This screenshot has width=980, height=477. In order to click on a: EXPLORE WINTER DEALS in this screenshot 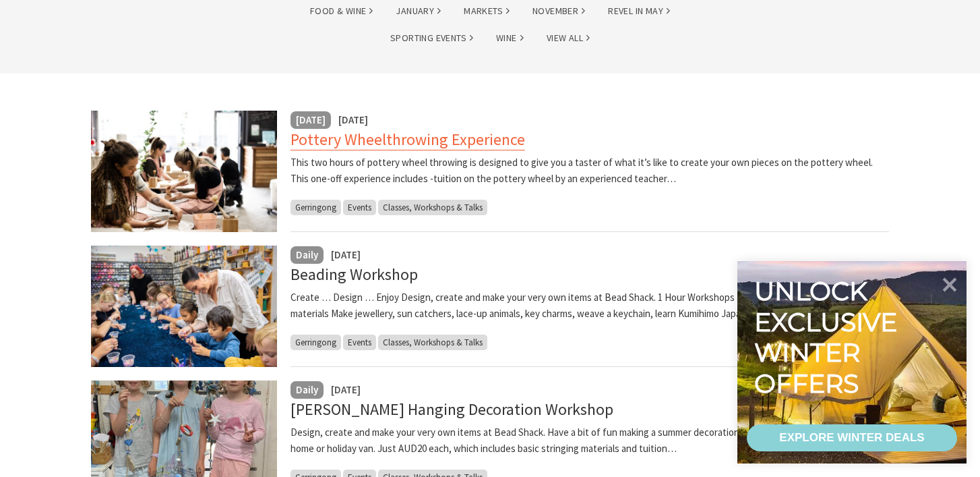, I will do `click(852, 438)`.